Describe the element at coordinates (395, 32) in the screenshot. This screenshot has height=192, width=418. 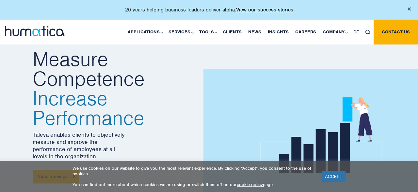
I see `a: Contact us` at that location.